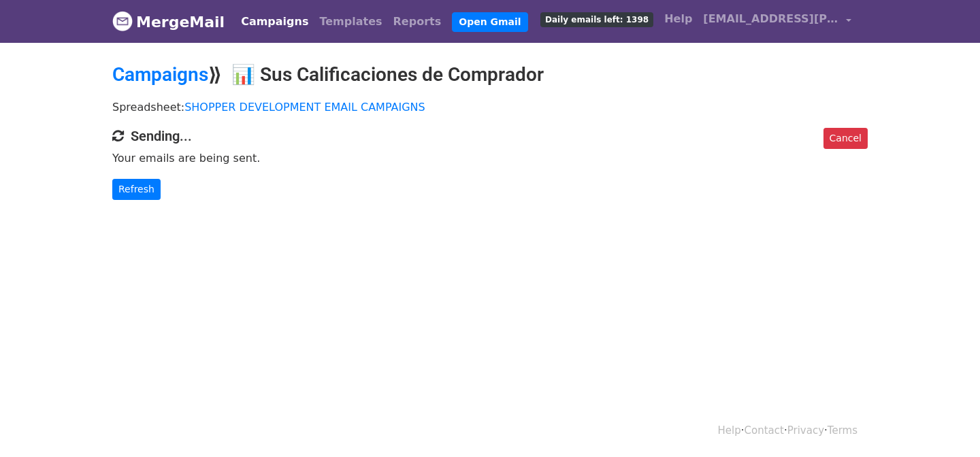 The width and height of the screenshot is (980, 457). What do you see at coordinates (490, 22) in the screenshot?
I see `a: Open Gmail` at bounding box center [490, 22].